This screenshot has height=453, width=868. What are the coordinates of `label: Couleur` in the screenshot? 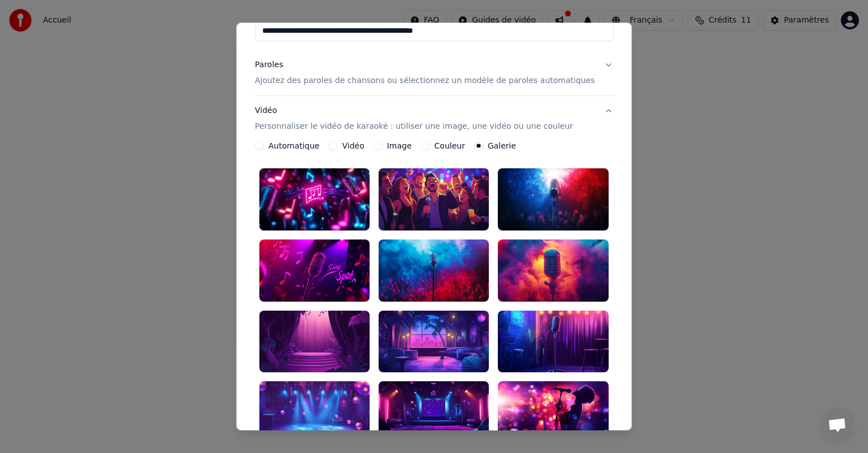 It's located at (450, 146).